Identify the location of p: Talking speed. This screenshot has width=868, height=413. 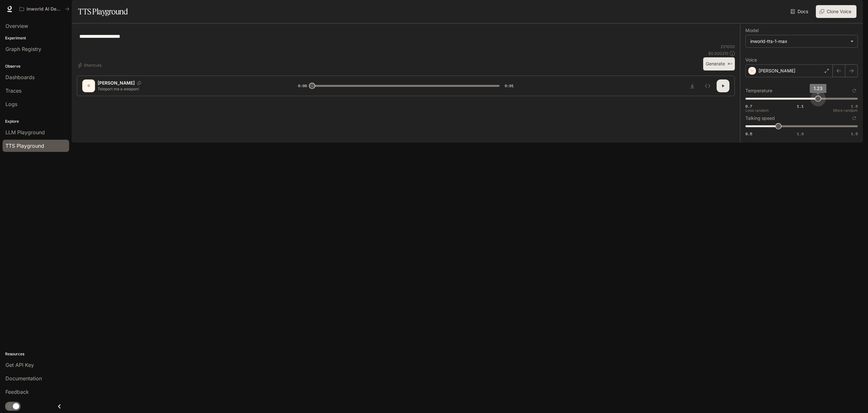
(760, 118).